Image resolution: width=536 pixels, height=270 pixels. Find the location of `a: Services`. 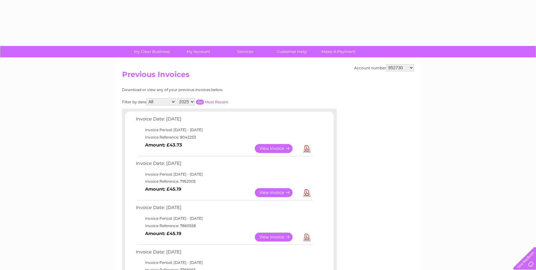

a: Services is located at coordinates (245, 52).